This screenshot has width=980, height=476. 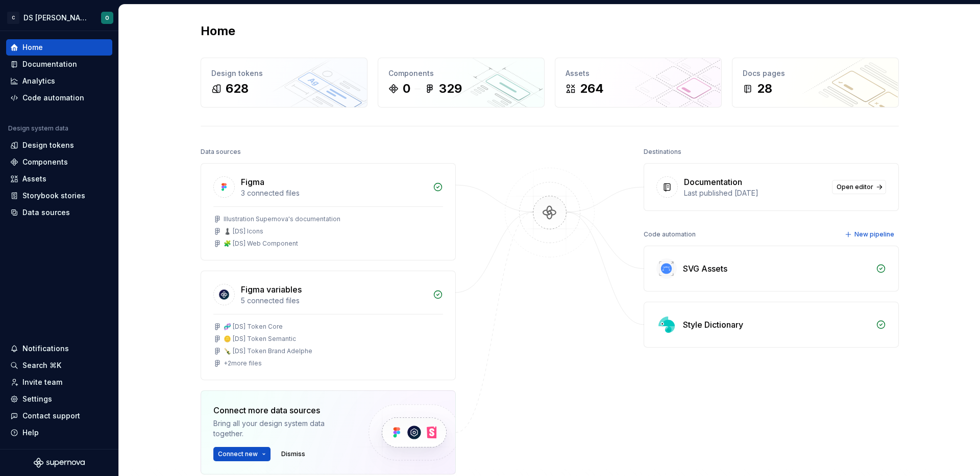 What do you see at coordinates (243, 364) in the screenshot?
I see `div: + 2 more files` at bounding box center [243, 364].